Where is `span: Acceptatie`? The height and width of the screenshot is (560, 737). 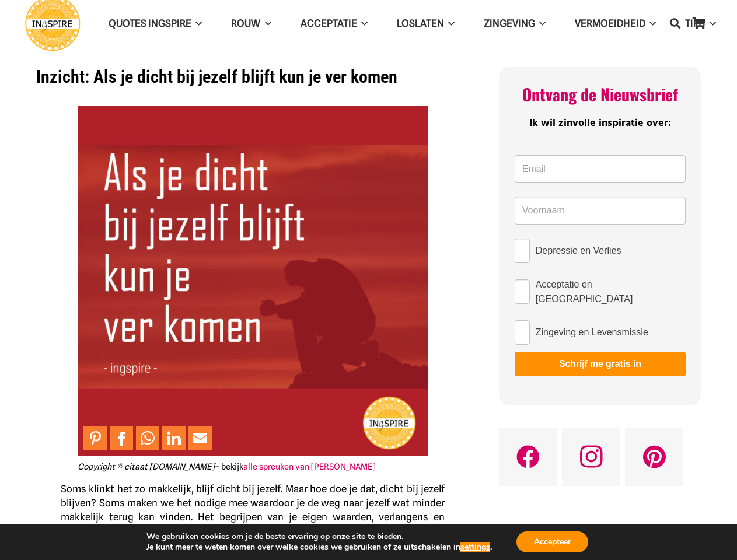 span: Acceptatie is located at coordinates (329, 23).